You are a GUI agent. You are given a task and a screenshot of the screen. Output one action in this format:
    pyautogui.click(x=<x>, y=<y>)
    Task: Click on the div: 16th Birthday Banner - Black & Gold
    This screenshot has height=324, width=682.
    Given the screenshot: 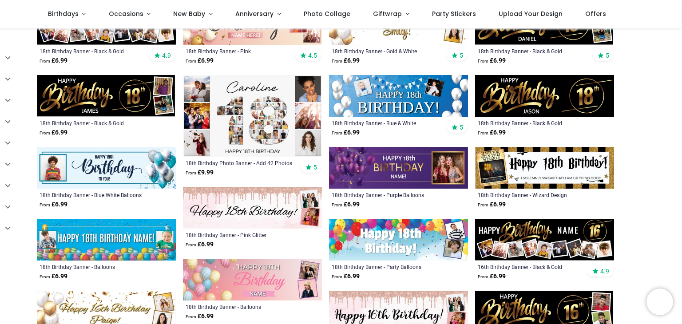 What is the action you would take?
    pyautogui.click(x=531, y=267)
    